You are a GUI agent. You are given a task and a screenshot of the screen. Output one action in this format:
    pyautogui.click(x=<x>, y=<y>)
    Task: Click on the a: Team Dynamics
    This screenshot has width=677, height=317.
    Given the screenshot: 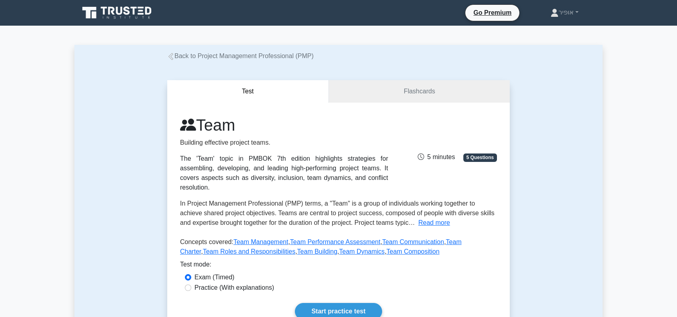 What is the action you would take?
    pyautogui.click(x=362, y=251)
    